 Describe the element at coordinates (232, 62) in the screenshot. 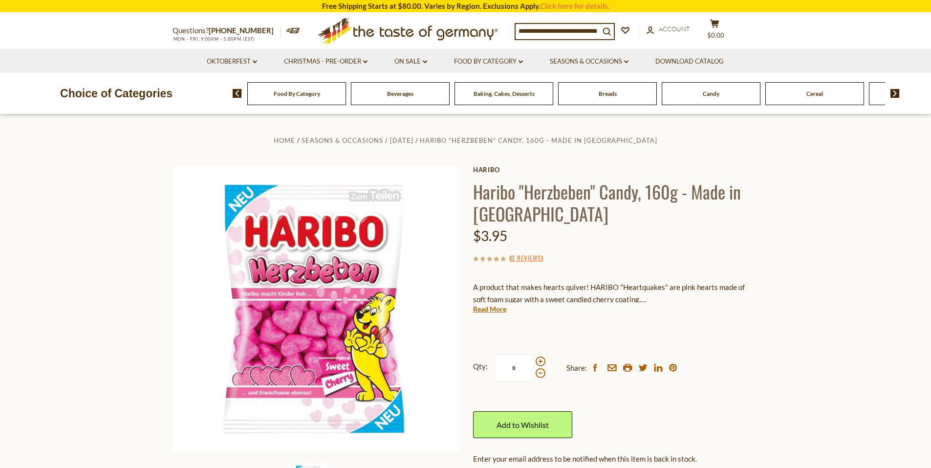

I see `a: Oktoberfest` at that location.